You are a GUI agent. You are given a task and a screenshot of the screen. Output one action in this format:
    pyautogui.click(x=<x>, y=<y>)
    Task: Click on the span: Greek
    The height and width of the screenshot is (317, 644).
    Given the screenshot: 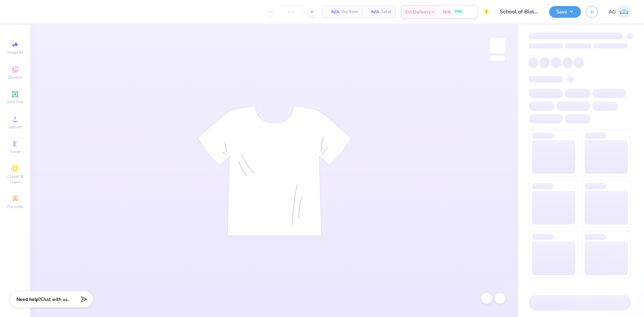 What is the action you would take?
    pyautogui.click(x=15, y=152)
    